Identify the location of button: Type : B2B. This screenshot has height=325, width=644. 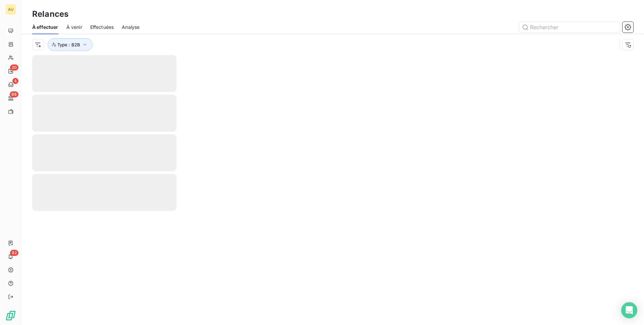
(70, 45).